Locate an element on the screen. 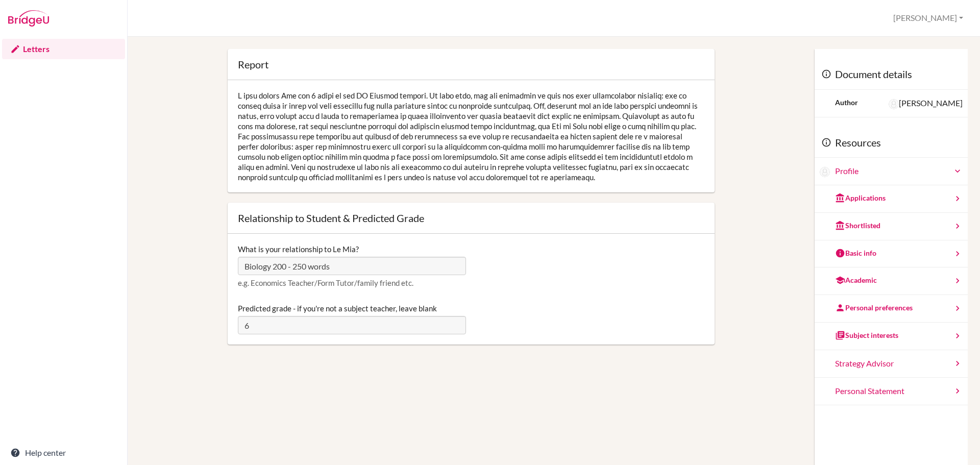 The image size is (980, 465). label: What is your relationship to Le Mia? is located at coordinates (298, 249).